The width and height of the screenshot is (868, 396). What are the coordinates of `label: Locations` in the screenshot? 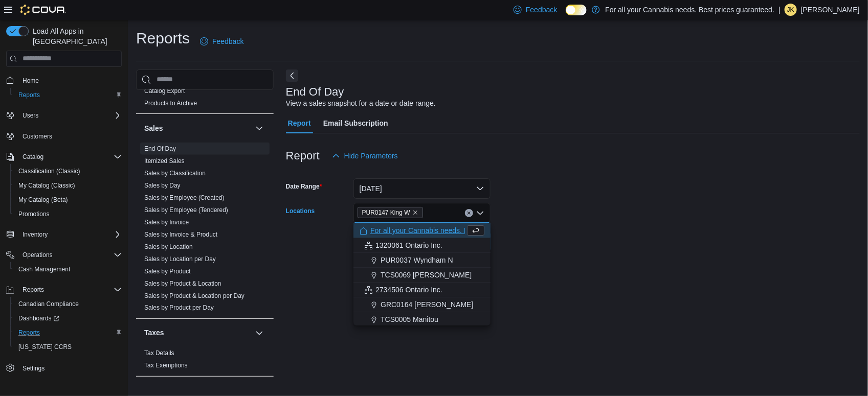 It's located at (300, 211).